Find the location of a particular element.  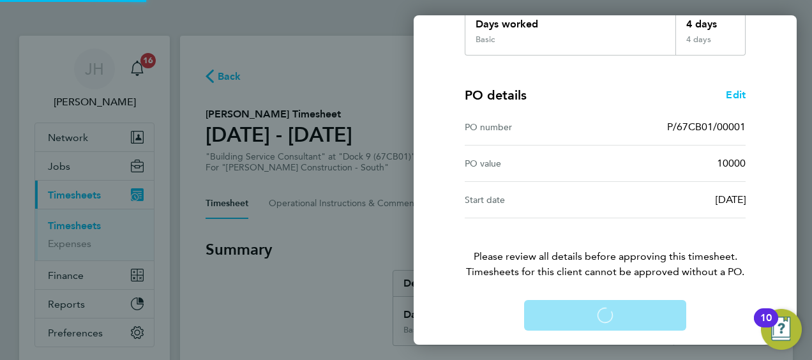

div: Days worked is located at coordinates (570, 20).